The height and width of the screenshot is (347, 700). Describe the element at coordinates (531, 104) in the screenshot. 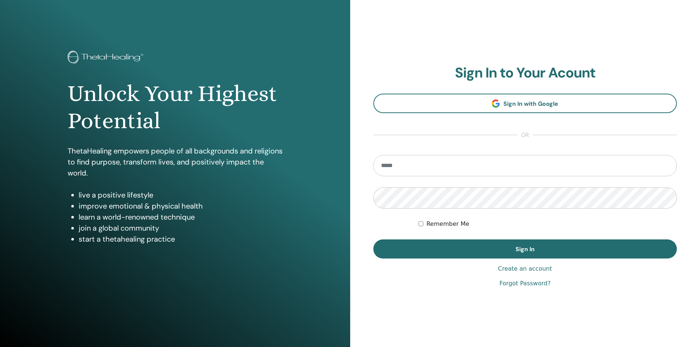

I see `span: Sign In with Google` at that location.